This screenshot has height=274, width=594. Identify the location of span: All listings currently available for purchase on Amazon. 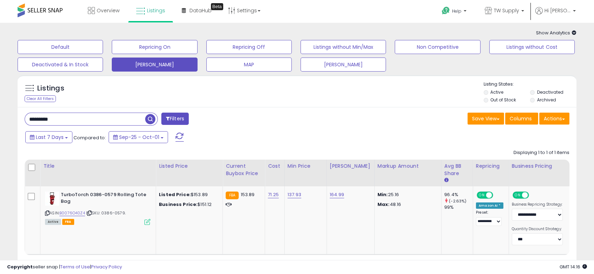
(53, 222).